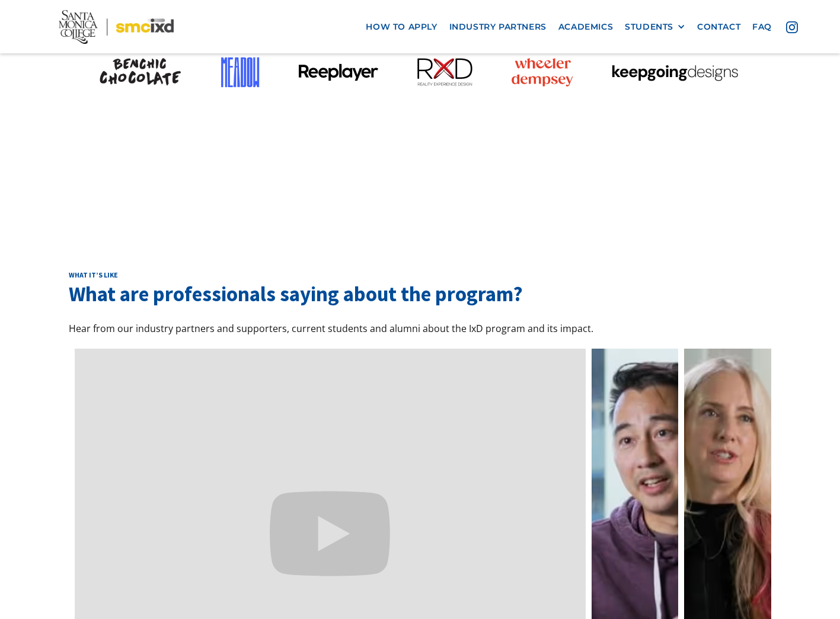 Image resolution: width=840 pixels, height=619 pixels. Describe the element at coordinates (419, 275) in the screenshot. I see `h2: What it’s like` at that location.